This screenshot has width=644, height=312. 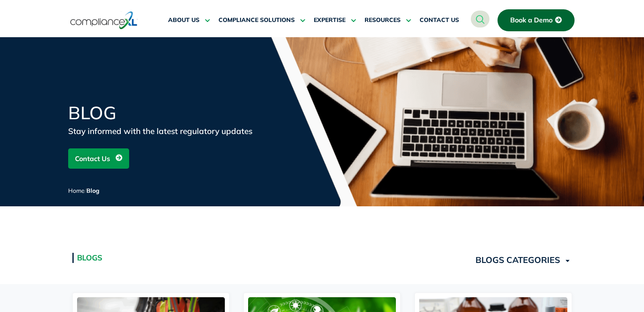 I want to click on span: ABOUT US, so click(x=184, y=20).